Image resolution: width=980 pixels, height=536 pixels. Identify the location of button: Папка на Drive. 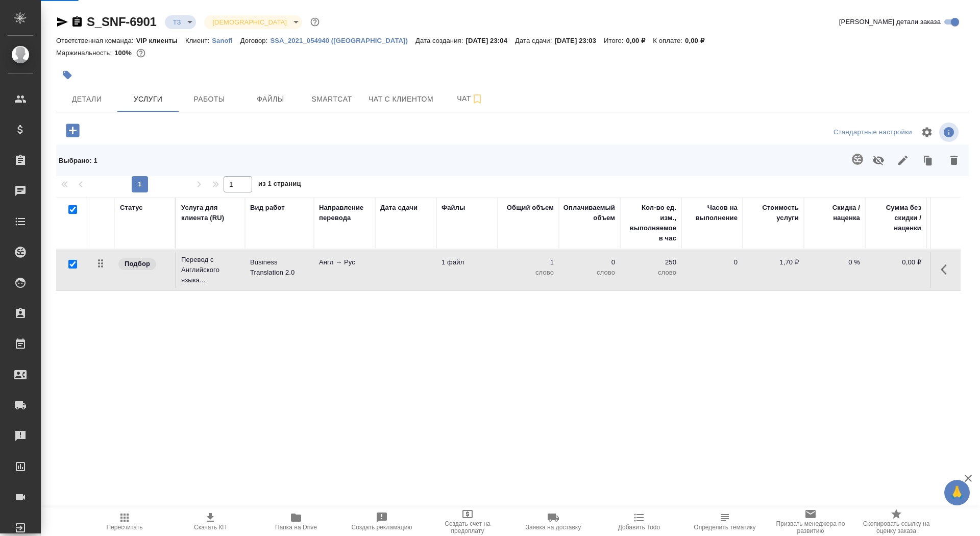
(296, 521).